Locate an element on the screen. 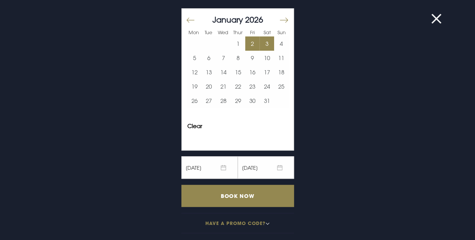 This screenshot has width=475, height=240. button: 15 is located at coordinates (238, 72).